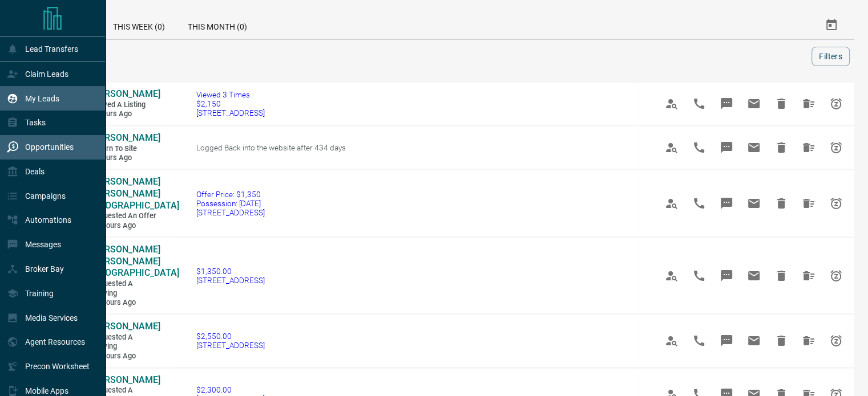 The image size is (868, 396). What do you see at coordinates (271, 148) in the screenshot?
I see `span: Logged Back into the website after 434 days` at bounding box center [271, 148].